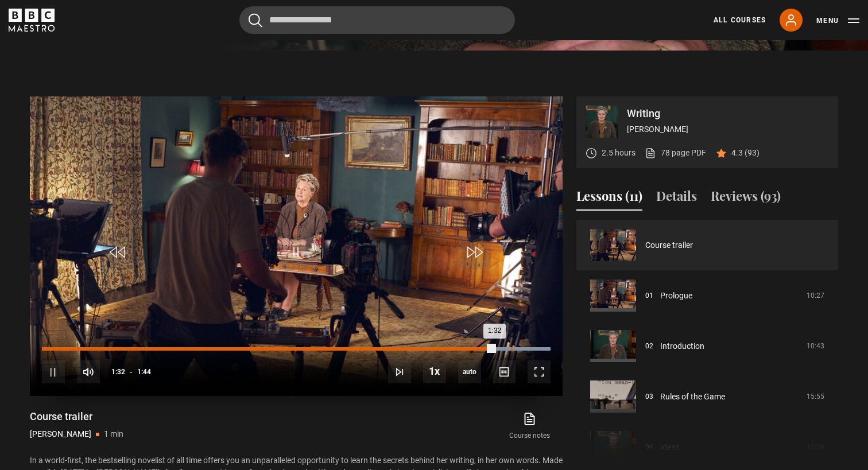 This screenshot has width=868, height=470. Describe the element at coordinates (728, 114) in the screenshot. I see `p: Writing` at that location.